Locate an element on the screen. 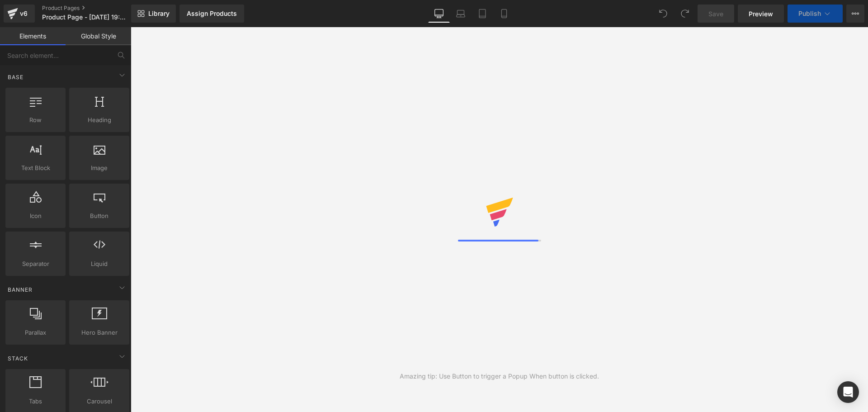 The height and width of the screenshot is (412, 868). a: Preview is located at coordinates (761, 13).